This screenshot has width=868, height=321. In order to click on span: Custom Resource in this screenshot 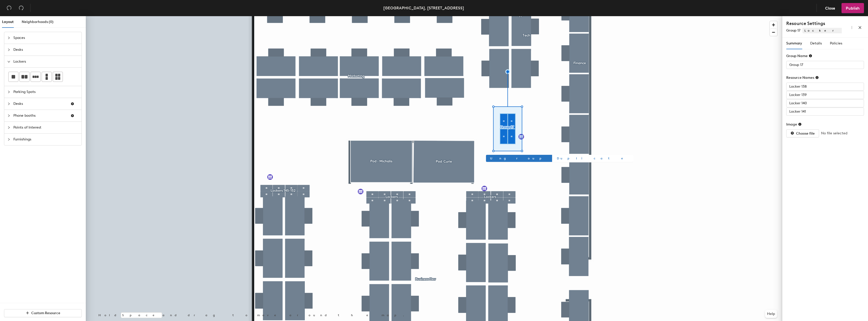, I will do `click(46, 313)`.